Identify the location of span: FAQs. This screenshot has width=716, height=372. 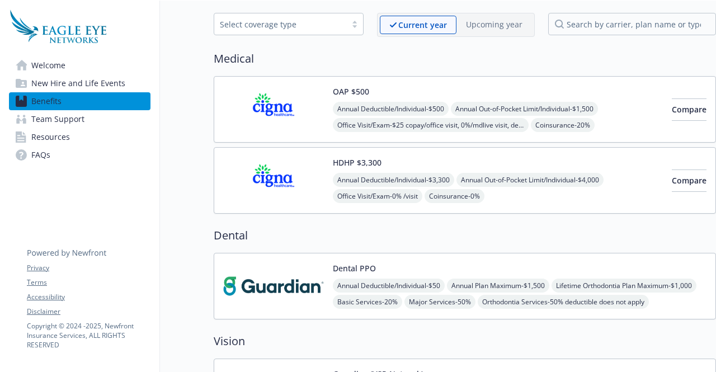
(41, 155).